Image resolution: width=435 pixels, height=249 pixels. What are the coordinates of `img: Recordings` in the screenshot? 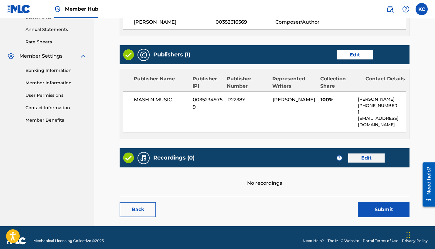 It's located at (144, 158).